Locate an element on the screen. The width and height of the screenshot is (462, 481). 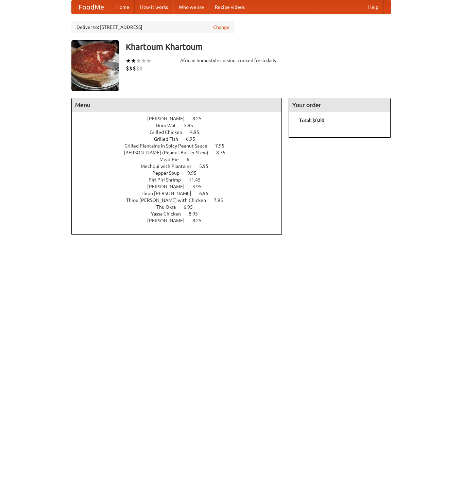
span: Thu Okra is located at coordinates (169, 207).